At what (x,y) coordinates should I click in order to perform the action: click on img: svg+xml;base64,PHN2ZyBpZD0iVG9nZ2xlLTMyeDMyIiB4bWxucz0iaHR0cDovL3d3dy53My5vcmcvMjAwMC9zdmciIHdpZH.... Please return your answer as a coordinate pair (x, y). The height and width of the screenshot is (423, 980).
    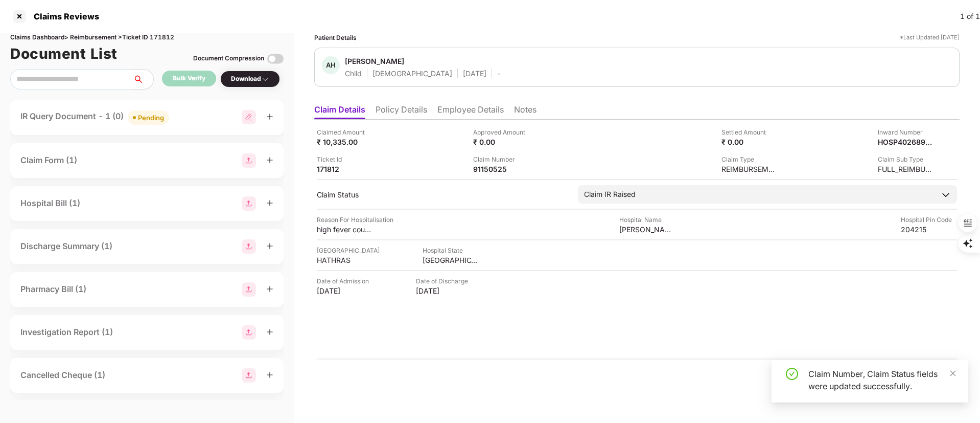
    Looking at the image, I should click on (275, 59).